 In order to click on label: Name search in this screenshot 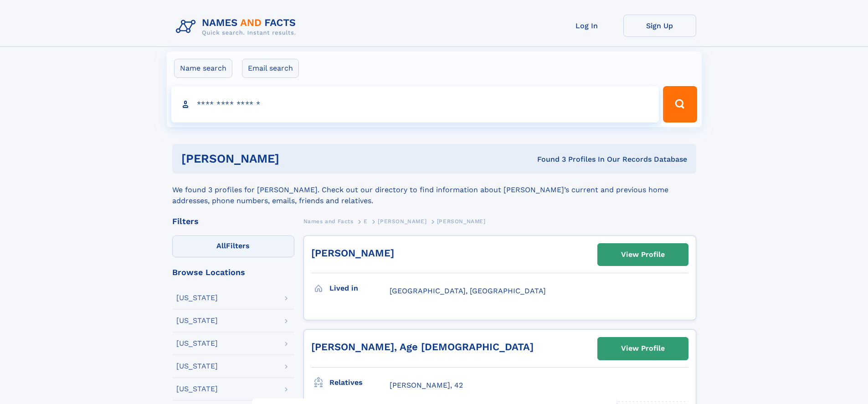, I will do `click(203, 69)`.